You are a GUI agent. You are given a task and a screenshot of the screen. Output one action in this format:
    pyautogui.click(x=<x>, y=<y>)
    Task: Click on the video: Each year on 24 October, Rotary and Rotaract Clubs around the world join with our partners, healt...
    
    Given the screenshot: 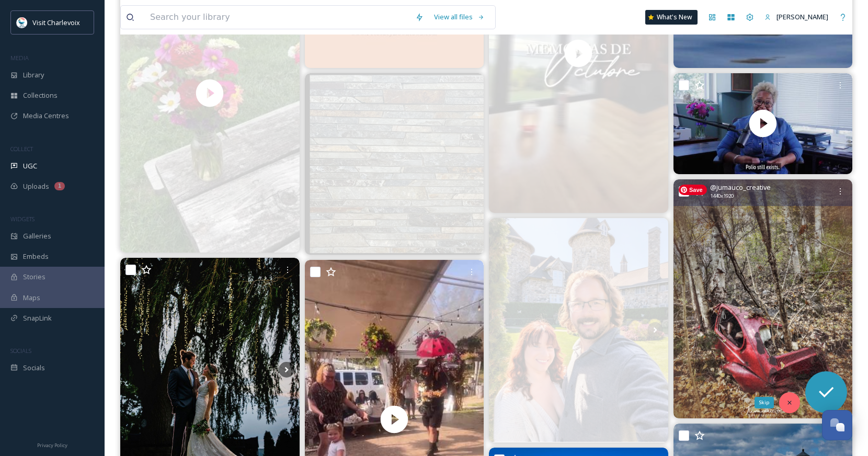 What is the action you would take?
    pyautogui.click(x=762, y=123)
    